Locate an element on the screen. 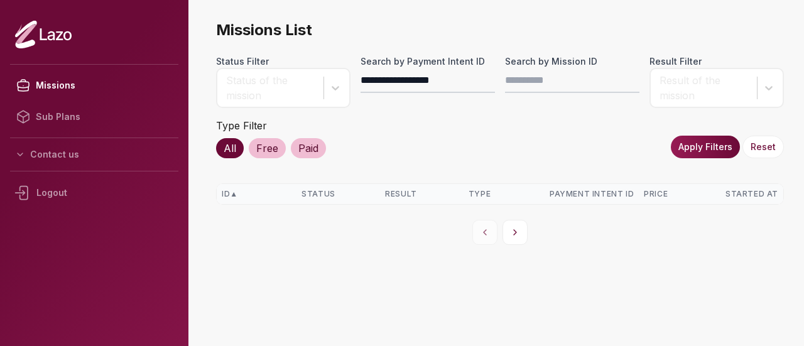  button: Next page is located at coordinates (515, 232).